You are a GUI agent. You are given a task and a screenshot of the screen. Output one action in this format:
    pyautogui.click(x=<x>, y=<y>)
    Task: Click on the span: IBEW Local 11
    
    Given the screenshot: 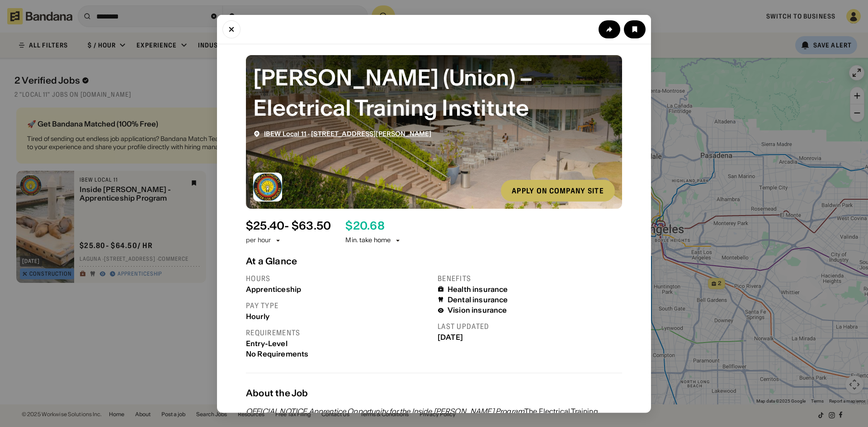 What is the action you would take?
    pyautogui.click(x=285, y=134)
    